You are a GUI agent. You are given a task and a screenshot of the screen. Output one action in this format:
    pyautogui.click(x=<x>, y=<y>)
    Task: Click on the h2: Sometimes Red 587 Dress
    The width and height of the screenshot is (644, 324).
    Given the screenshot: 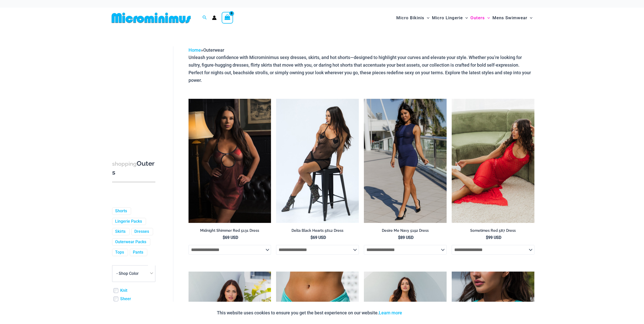 What is the action you would take?
    pyautogui.click(x=493, y=231)
    